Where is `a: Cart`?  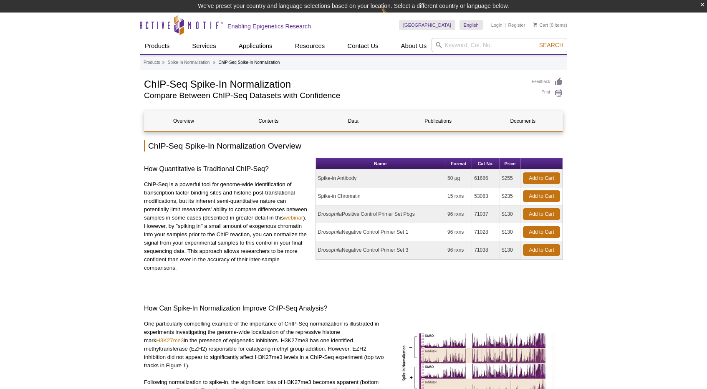 a: Cart is located at coordinates (541, 25).